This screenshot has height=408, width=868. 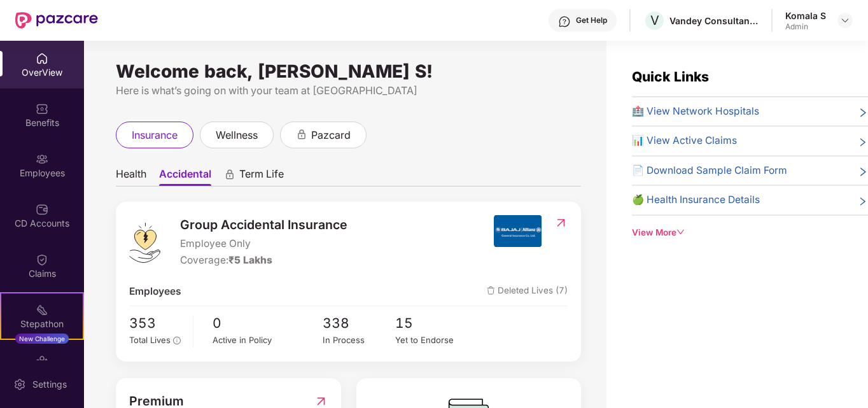 I want to click on div: Admin, so click(x=806, y=27).